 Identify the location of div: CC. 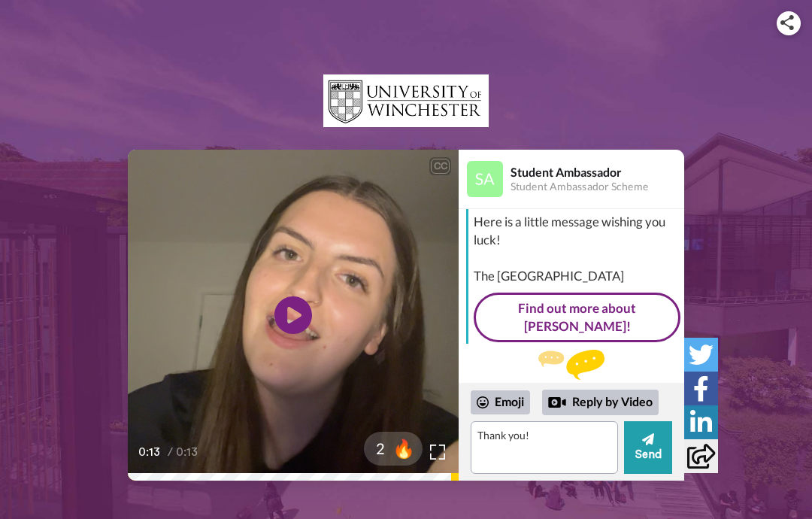
(440, 166).